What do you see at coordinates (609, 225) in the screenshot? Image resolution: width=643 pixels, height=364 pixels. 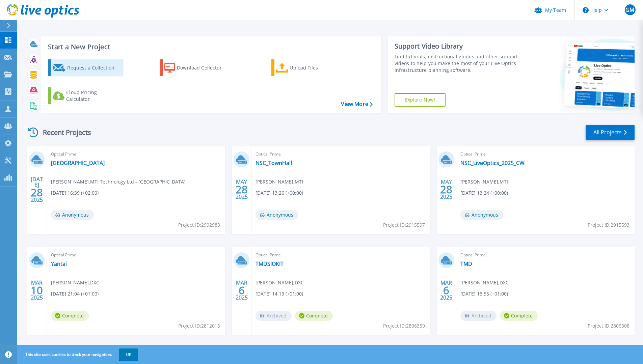 I see `span: Project ID: 2915593` at bounding box center [609, 225].